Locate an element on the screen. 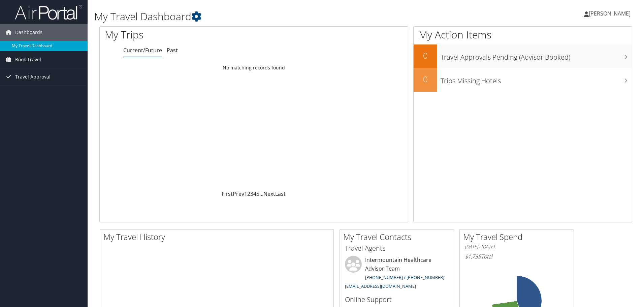  a: 0Travel Approvals Pending (Advisor Booked) is located at coordinates (523, 56).